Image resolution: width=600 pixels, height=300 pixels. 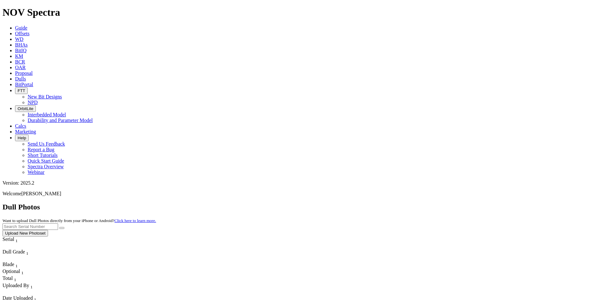 I want to click on a: Spectra Overview, so click(x=46, y=166).